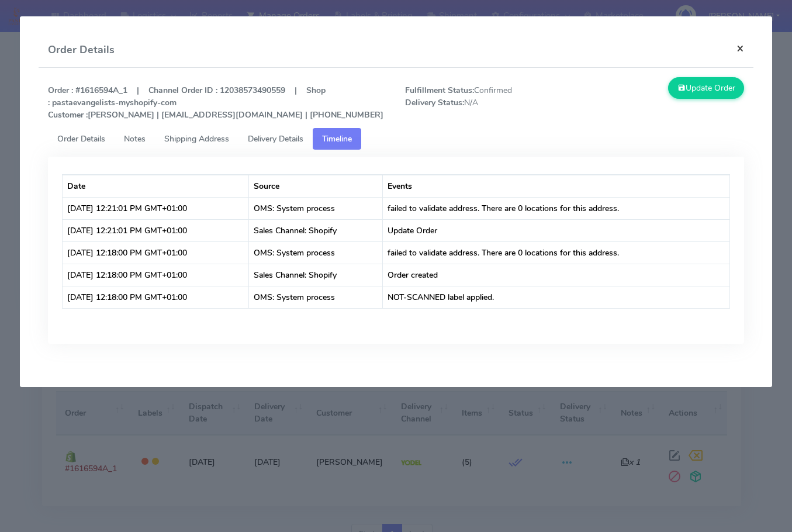 The height and width of the screenshot is (532, 792). I want to click on span: Shipping Address, so click(196, 138).